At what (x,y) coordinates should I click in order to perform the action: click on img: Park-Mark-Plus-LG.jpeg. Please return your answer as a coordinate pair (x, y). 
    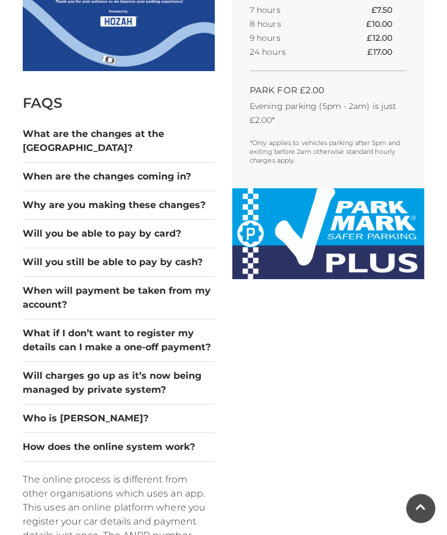
    Looking at the image, I should click on (329, 234).